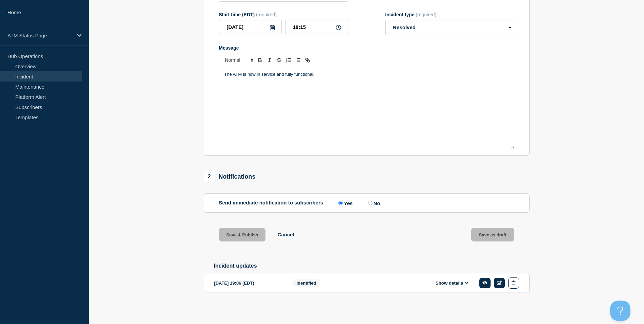 The width and height of the screenshot is (644, 324). I want to click on select: Incident type, so click(450, 28).